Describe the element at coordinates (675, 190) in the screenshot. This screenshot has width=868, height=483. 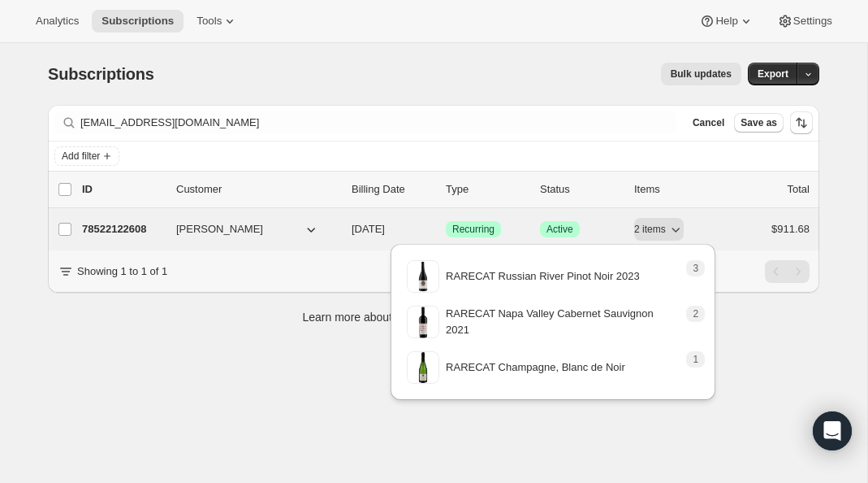
I see `div: Items` at that location.